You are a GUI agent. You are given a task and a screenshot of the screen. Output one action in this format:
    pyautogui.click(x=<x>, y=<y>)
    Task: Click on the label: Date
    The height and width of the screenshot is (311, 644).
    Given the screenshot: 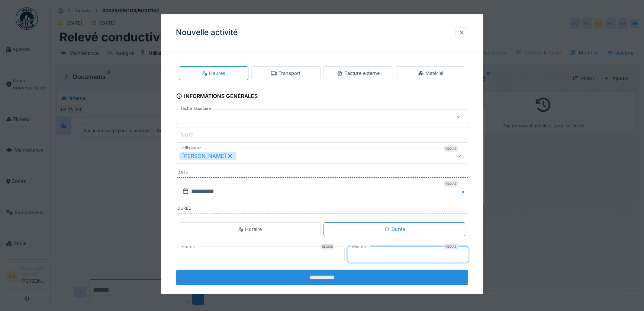 What is the action you would take?
    pyautogui.click(x=322, y=174)
    